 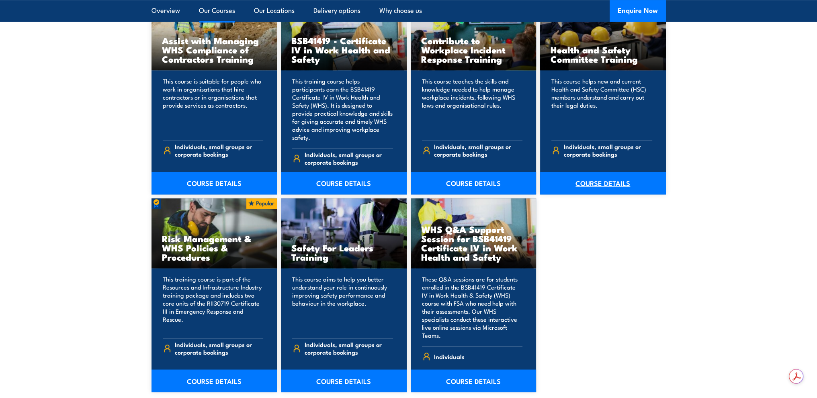 What do you see at coordinates (602, 105) in the screenshot?
I see `p: This course helps new and current Health and Safety Committee (HSC) members understand and carry ...` at bounding box center [602, 105].